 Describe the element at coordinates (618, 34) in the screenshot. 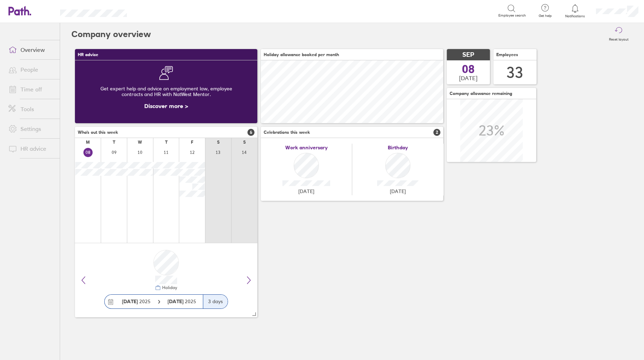

I see `button: Reset layout` at that location.